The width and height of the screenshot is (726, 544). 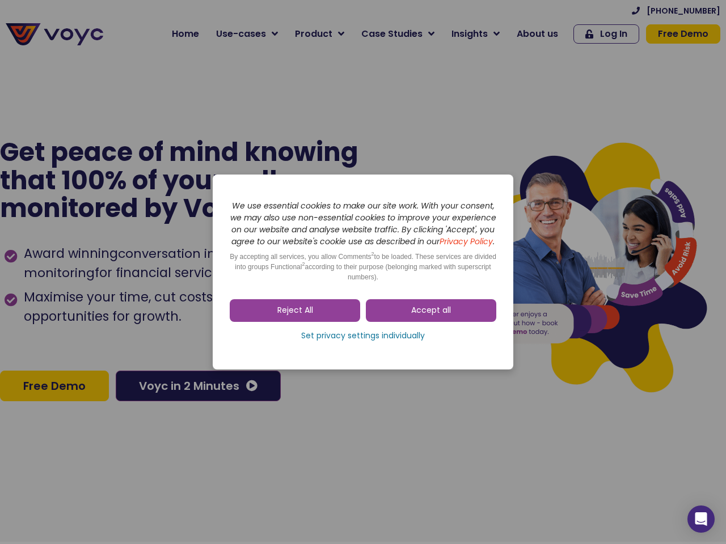 What do you see at coordinates (701, 519) in the screenshot?
I see `div: Open Intercom Messenger` at bounding box center [701, 519].